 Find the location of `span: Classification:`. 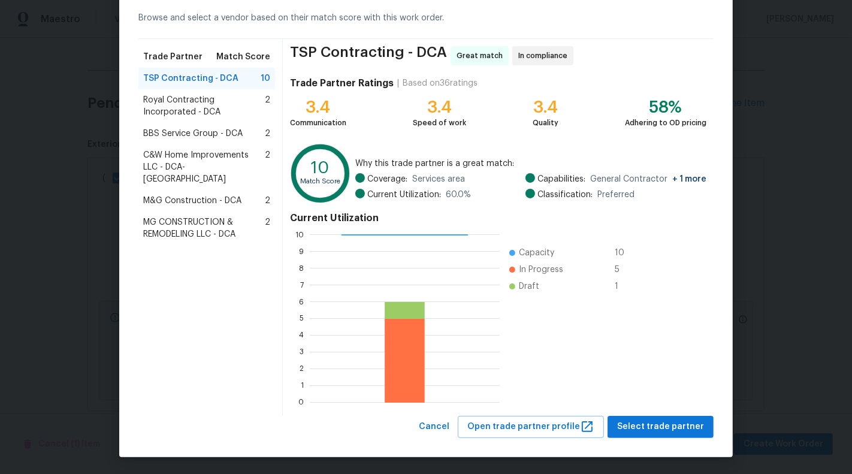

span: Classification: is located at coordinates (565, 195).